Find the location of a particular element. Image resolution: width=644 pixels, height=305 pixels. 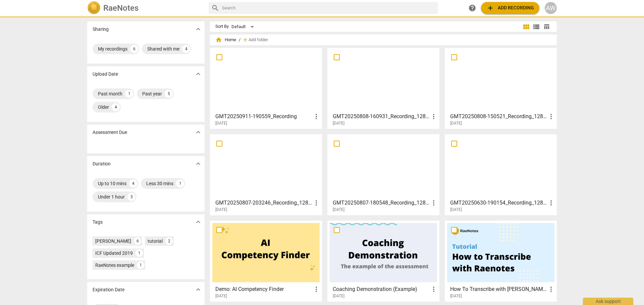

div: Past year is located at coordinates (152, 94).